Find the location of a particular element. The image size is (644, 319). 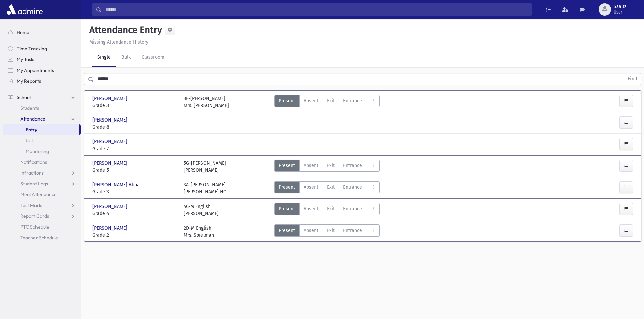

span: Attendance is located at coordinates (33, 119).